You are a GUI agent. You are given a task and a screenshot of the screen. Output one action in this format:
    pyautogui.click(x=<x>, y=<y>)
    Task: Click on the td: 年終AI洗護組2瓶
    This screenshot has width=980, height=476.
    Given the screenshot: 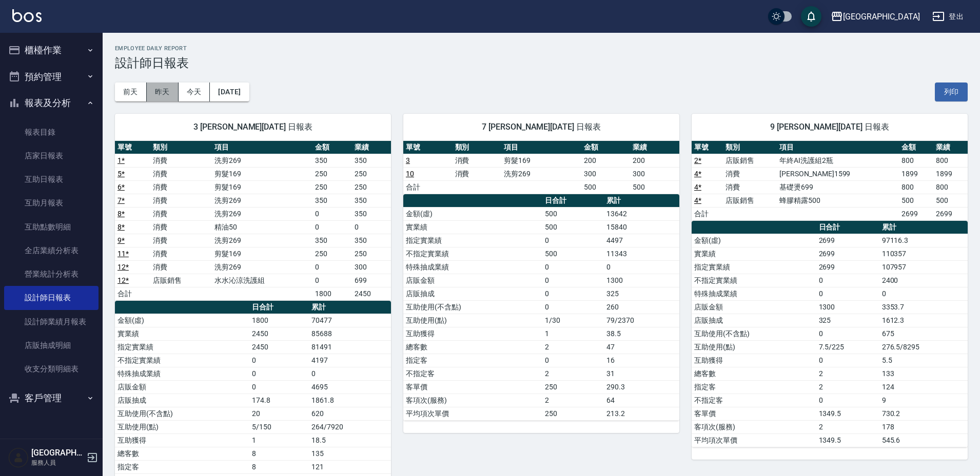 What is the action you would take?
    pyautogui.click(x=838, y=160)
    